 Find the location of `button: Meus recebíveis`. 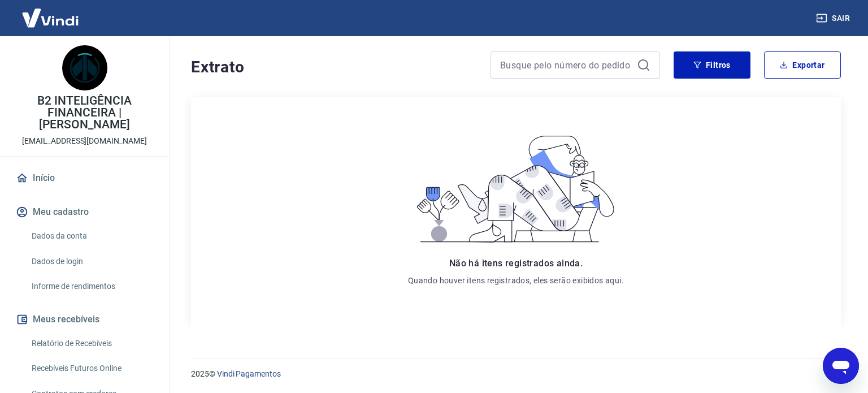

button: Meus recebíveis is located at coordinates (84, 319).